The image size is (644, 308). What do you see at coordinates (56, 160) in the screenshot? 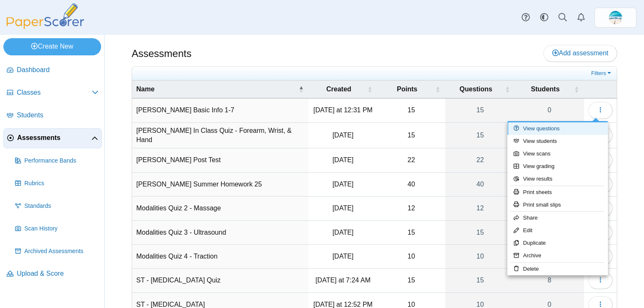
I see `a: Performance Bands` at bounding box center [56, 160].